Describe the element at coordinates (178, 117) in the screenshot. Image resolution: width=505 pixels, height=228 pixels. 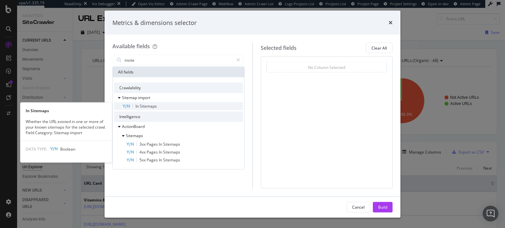
I see `div: Intelligence` at that location.